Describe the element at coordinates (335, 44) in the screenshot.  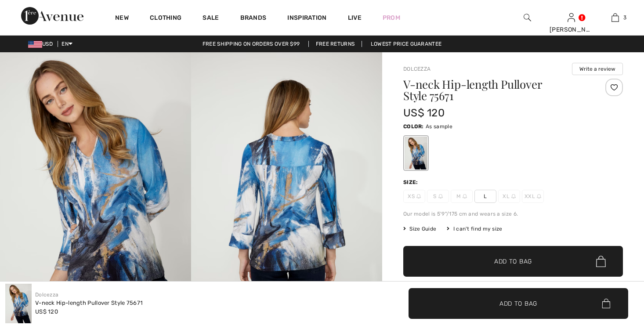
I see `a: Free Returns` at that location.